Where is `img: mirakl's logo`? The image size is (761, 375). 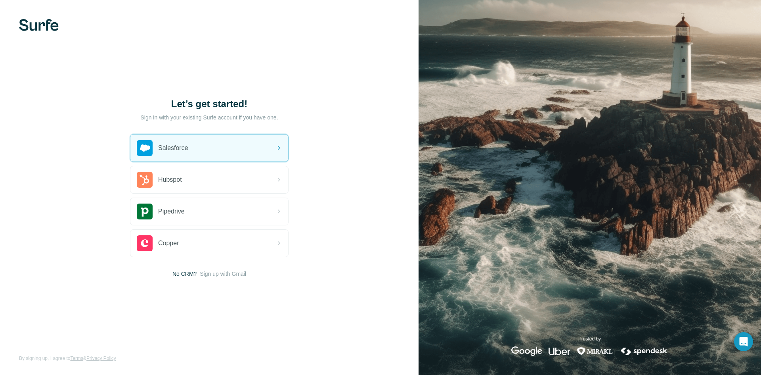 img: mirakl's logo is located at coordinates (595, 351).